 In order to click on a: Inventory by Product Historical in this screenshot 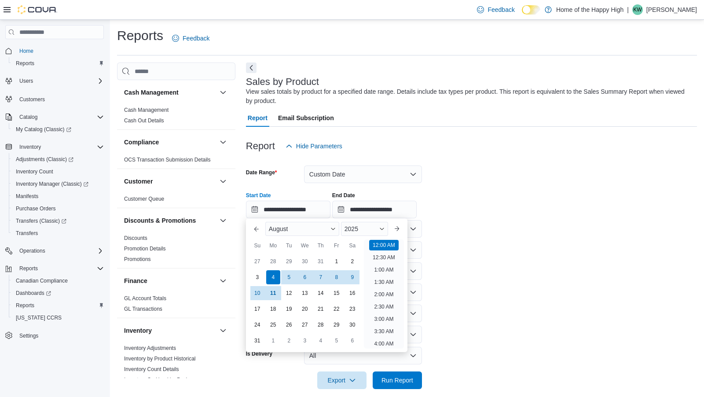, I will do `click(160, 359)`.